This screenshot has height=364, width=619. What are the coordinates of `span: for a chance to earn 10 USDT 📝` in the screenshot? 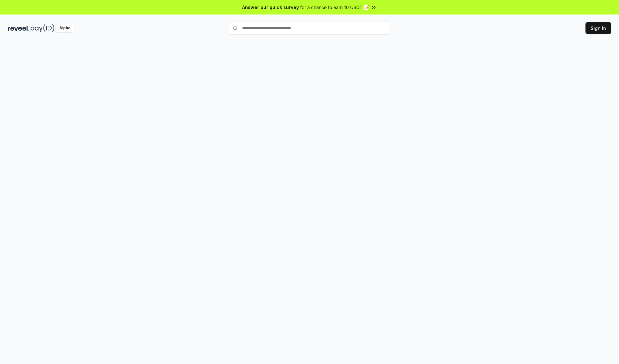 It's located at (335, 7).